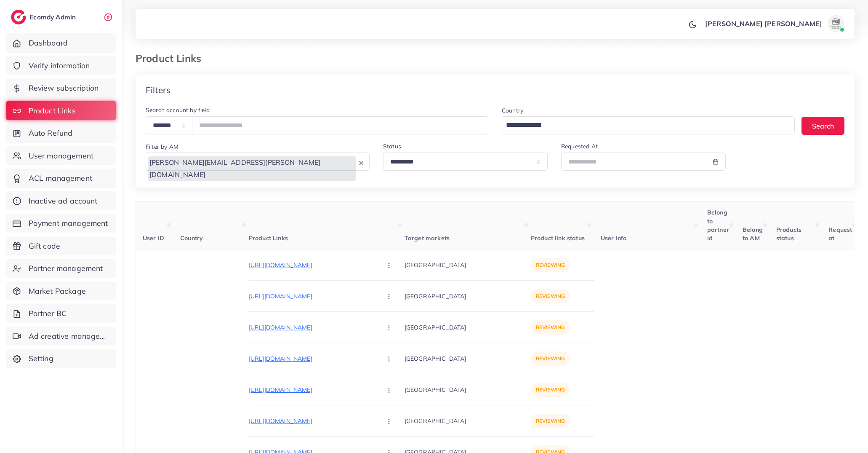 The width and height of the screenshot is (868, 453). What do you see at coordinates (65, 268) in the screenshot?
I see `span: Partner management` at bounding box center [65, 268].